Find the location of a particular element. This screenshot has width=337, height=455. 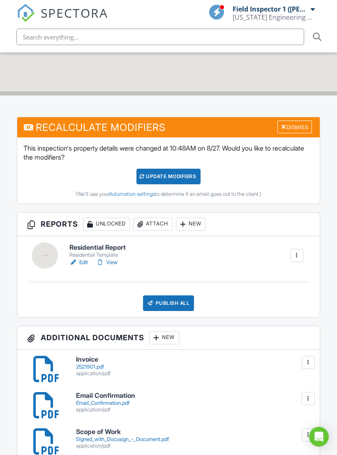

div: Attach is located at coordinates (153, 224).